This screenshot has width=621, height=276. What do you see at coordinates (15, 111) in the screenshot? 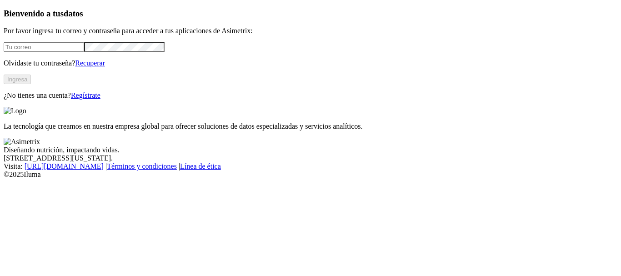
I see `img: Logo` at bounding box center [15, 111].